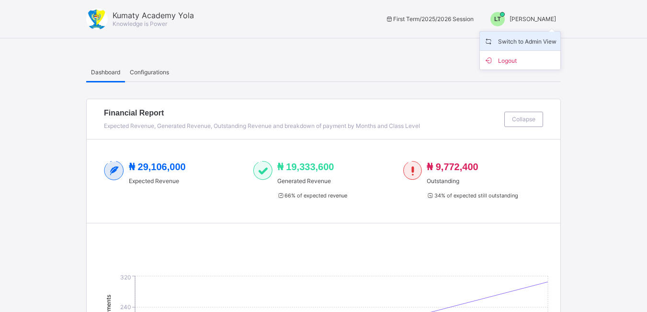 The height and width of the screenshot is (312, 647). Describe the element at coordinates (497, 19) in the screenshot. I see `span: LT` at that location.